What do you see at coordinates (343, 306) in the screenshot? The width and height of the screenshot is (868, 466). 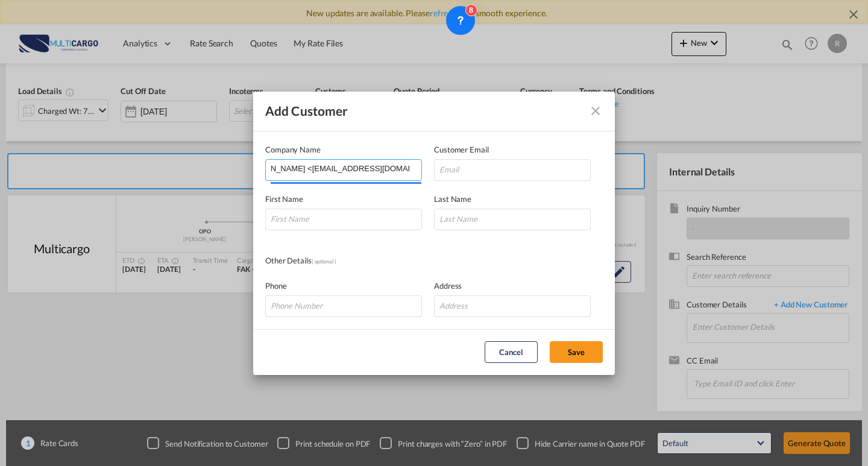 I see `input: Phone Number` at bounding box center [343, 306].